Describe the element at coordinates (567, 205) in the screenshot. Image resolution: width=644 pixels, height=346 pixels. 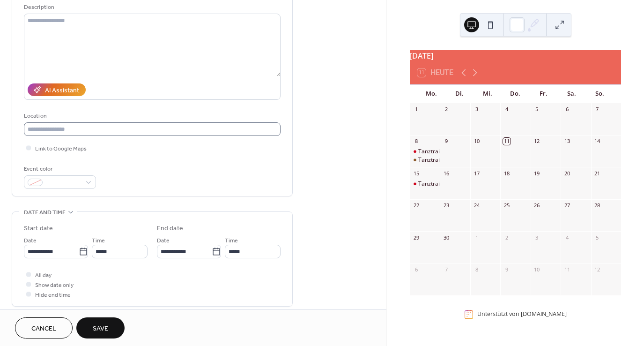
I see `div: 27` at that location.